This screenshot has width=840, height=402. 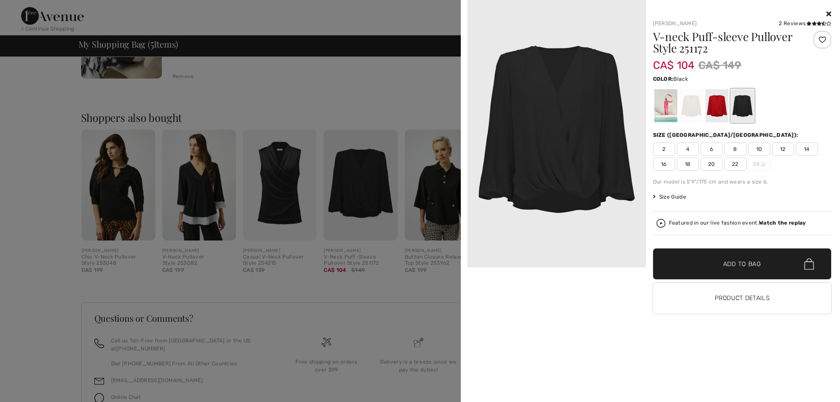 What do you see at coordinates (809, 264) in the screenshot?
I see `img: Bag.svg` at bounding box center [809, 264].